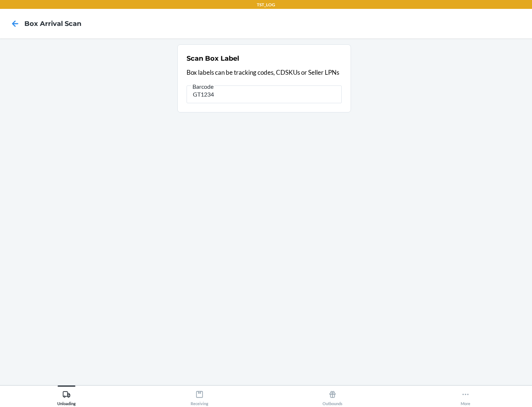  What do you see at coordinates (200, 396) in the screenshot?
I see `button: Receiving` at bounding box center [200, 396].